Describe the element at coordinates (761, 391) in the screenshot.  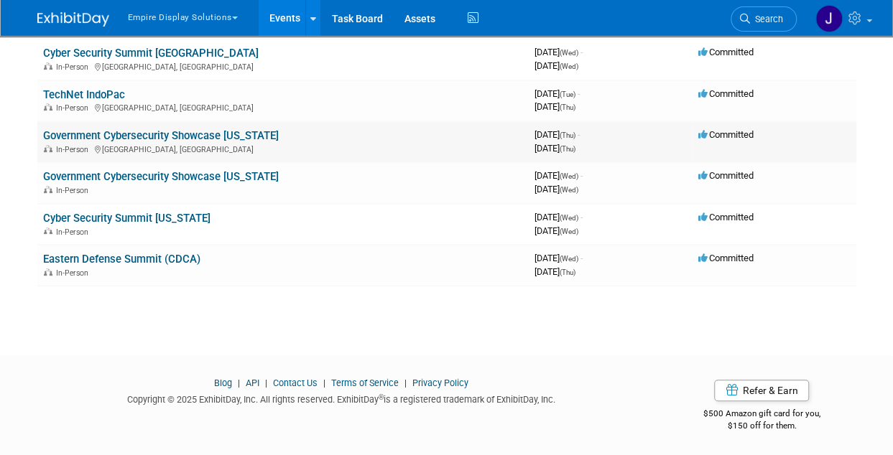
I see `a: Refer & Earn` at that location.